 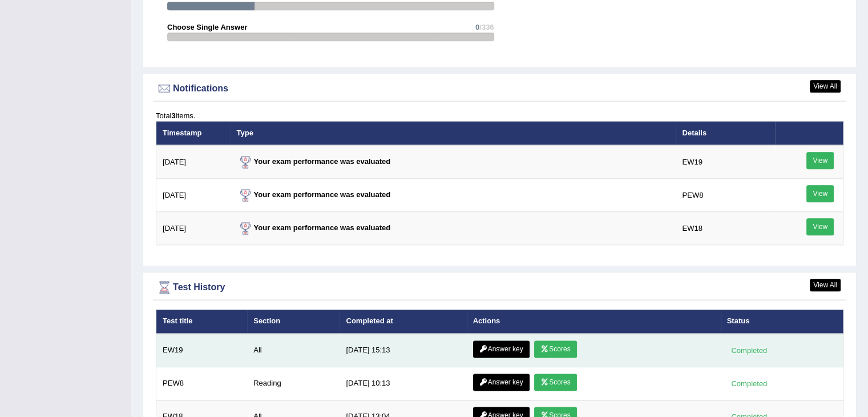 What do you see at coordinates (725, 133) in the screenshot?
I see `th: Details` at bounding box center [725, 133].